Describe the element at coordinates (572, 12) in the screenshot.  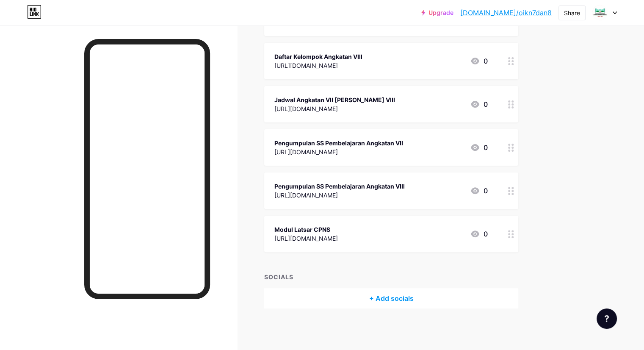
I see `div: Share` at that location.